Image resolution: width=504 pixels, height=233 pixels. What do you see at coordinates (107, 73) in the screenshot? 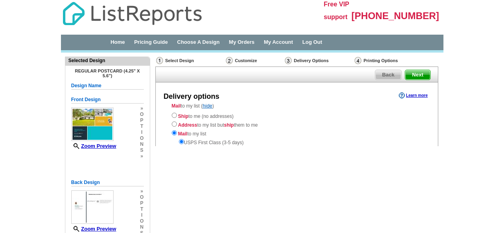
I see `h4: Regular Postcard (4.25" x 5.6")` at bounding box center [107, 73].